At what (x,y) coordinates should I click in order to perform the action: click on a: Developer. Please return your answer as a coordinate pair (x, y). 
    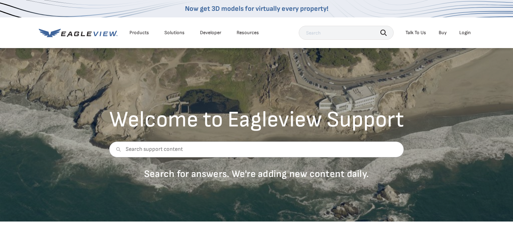
    Looking at the image, I should click on (210, 33).